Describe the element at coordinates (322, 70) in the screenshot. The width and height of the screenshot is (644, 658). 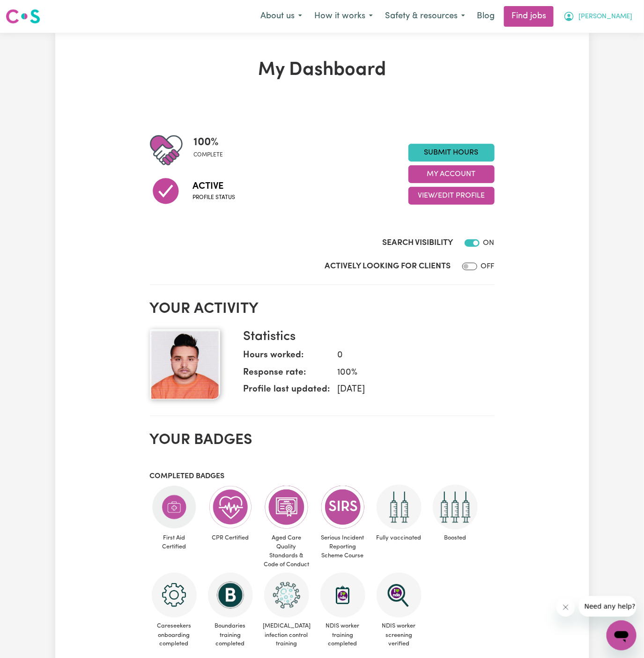
I see `h1: My Dashboard` at that location.